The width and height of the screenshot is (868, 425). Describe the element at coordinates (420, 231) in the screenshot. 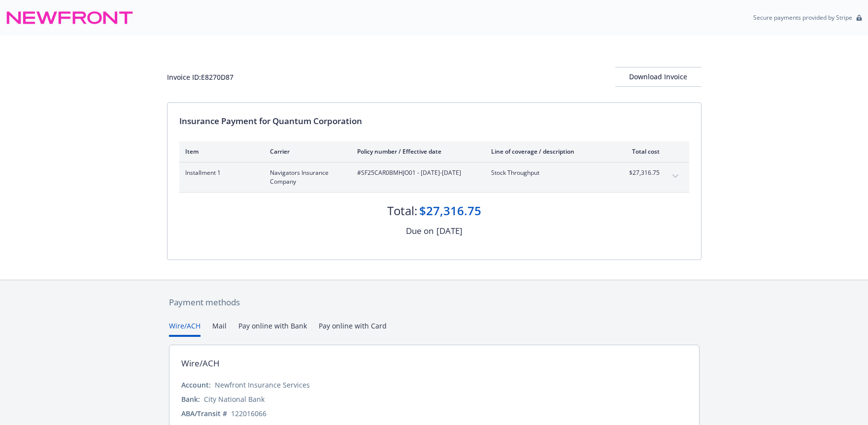

I see `div: Due on` at that location.